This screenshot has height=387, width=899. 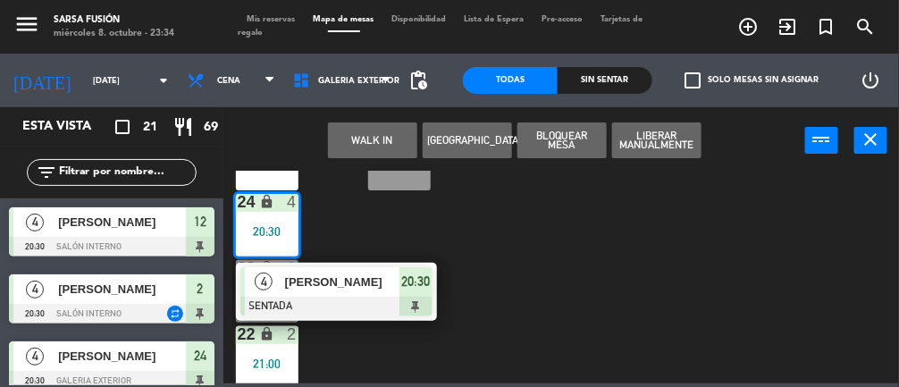 What do you see at coordinates (373, 140) in the screenshot?
I see `button: WALK IN` at bounding box center [373, 140].